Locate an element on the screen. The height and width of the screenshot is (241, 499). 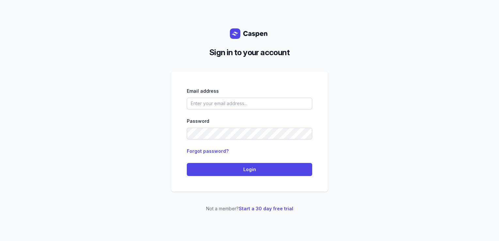
div: Password is located at coordinates (250, 121).